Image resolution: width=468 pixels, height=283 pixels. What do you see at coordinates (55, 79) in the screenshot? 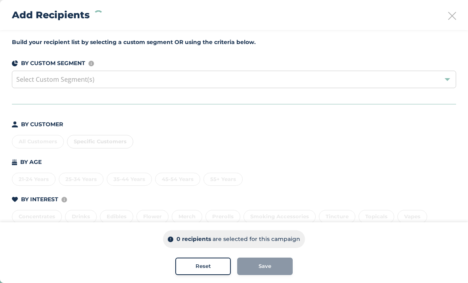
I see `span: Select Custom Segment(s)` at bounding box center [55, 79].